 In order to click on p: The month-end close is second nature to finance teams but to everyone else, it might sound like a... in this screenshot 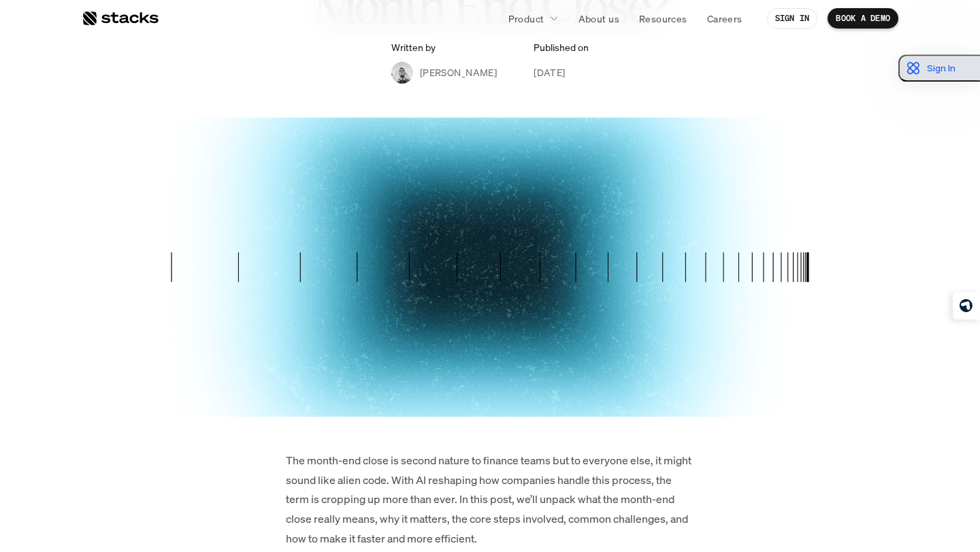, I will do `click(490, 500)`.